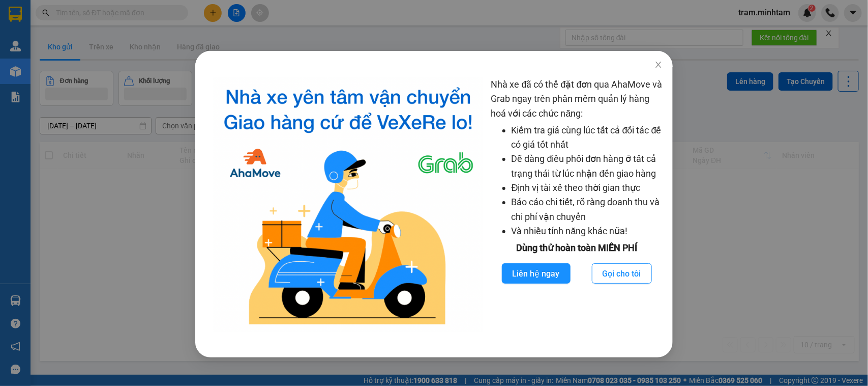 This screenshot has width=868, height=386. What do you see at coordinates (577, 248) in the screenshot?
I see `div: Dùng thử hoàn toàn MIỄN PHÍ` at bounding box center [577, 248].